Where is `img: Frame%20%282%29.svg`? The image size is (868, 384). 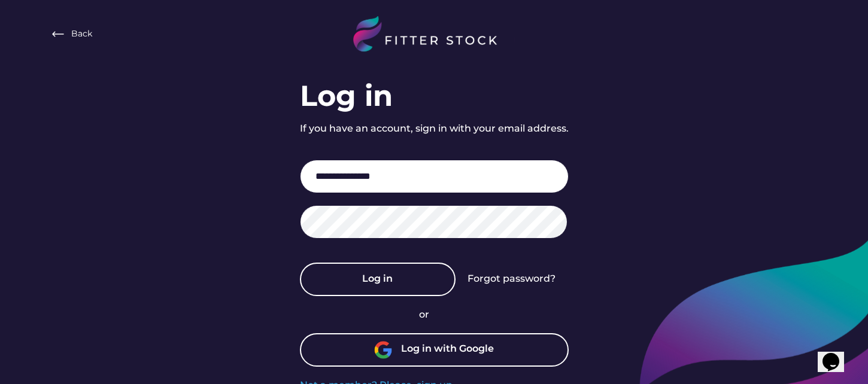
img: Frame%20%282%29.svg is located at coordinates (58, 34).